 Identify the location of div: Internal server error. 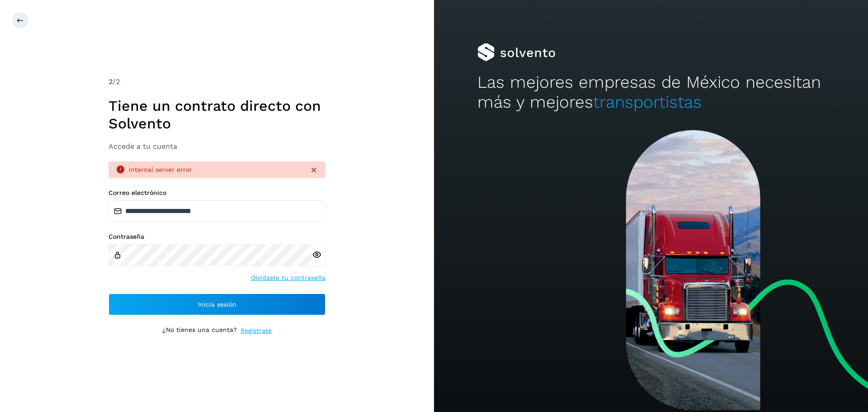
(215, 170).